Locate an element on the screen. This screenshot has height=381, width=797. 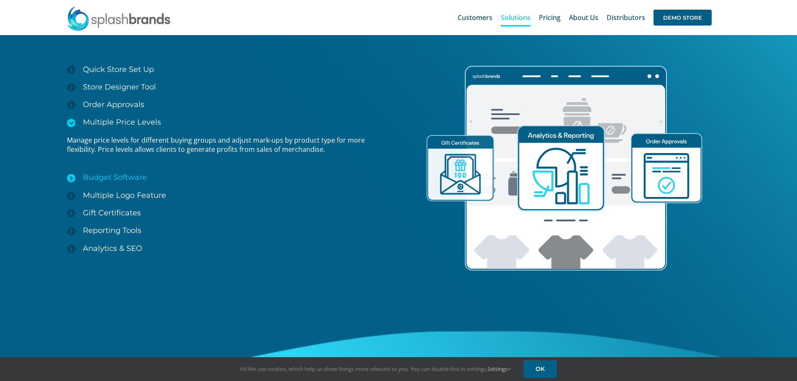
a: Customers is located at coordinates (475, 18).